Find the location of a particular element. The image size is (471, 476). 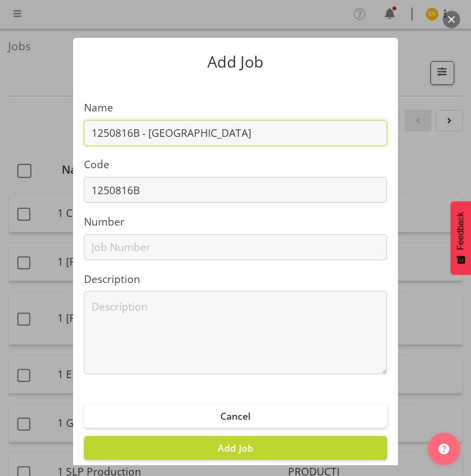

label: Description is located at coordinates (236, 279).